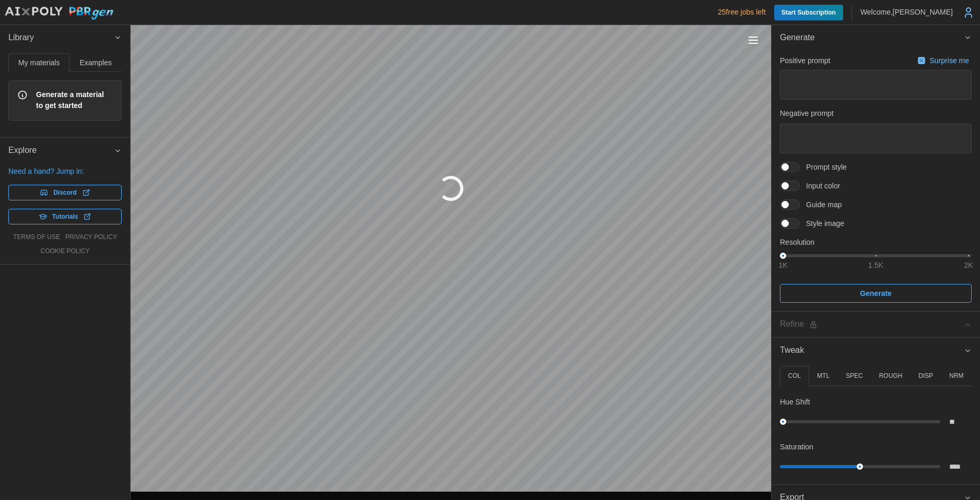  Describe the element at coordinates (876, 114) in the screenshot. I see `p: Negative prompt` at that location.